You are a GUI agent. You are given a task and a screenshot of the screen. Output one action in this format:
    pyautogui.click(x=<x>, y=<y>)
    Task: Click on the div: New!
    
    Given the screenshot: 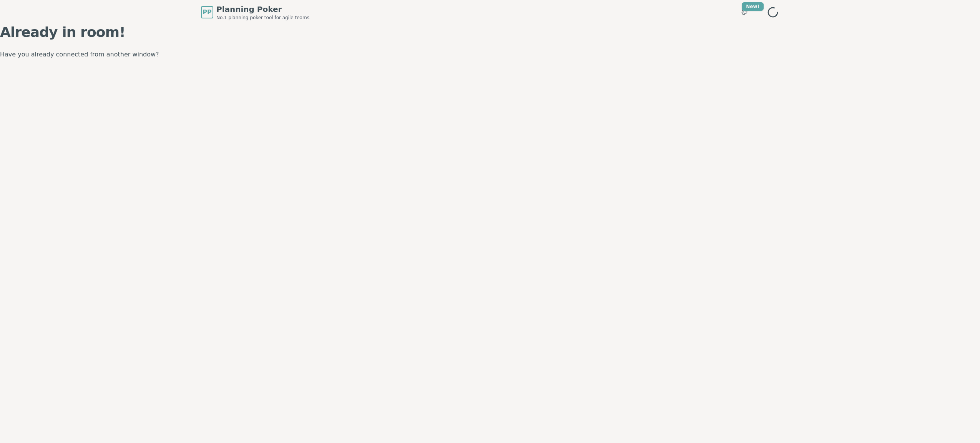 What is the action you would take?
    pyautogui.click(x=753, y=6)
    